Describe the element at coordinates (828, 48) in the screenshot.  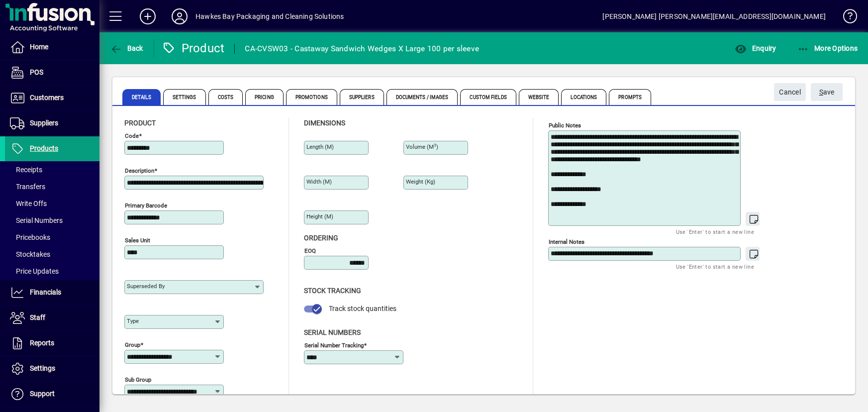
I see `span: More Options` at that location.